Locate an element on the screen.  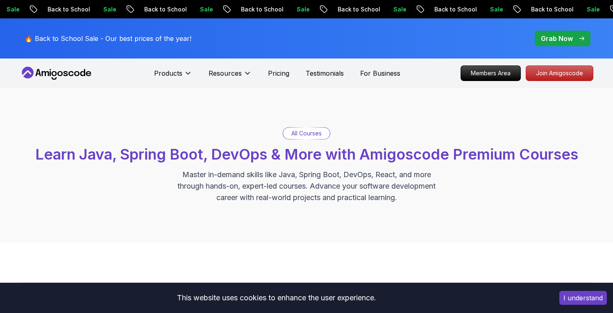
p: Members Area is located at coordinates (490, 73).